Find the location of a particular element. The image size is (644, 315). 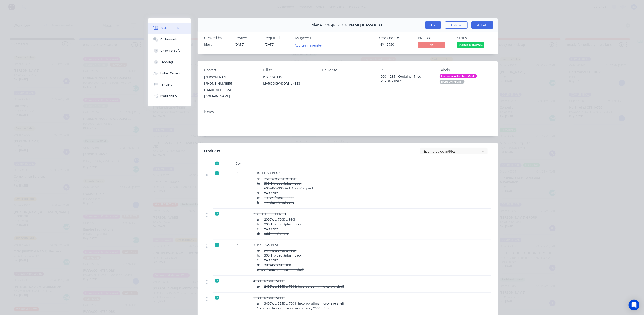

button: Collaborate is located at coordinates (170, 39).